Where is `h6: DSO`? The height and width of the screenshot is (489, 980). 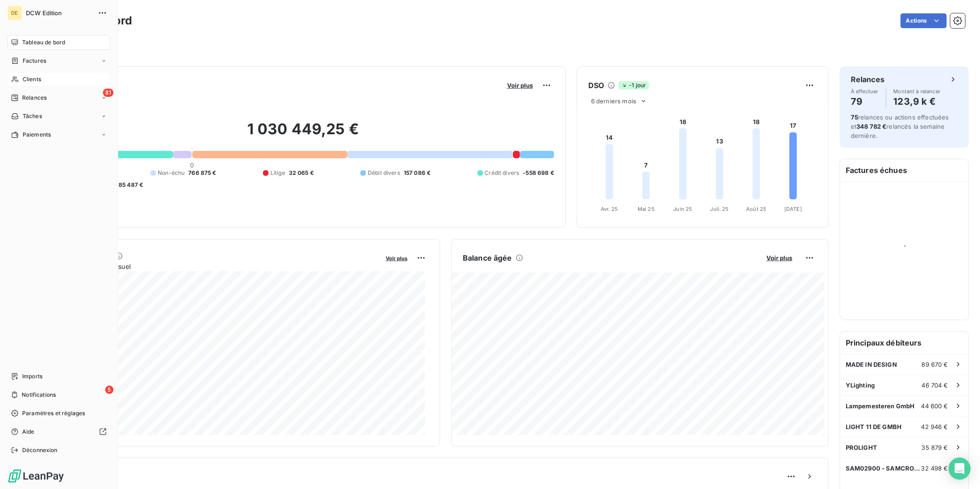 h6: DSO is located at coordinates (597, 85).